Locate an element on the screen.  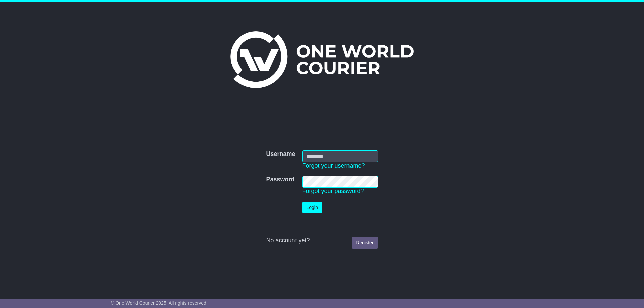
div: No account yet? is located at coordinates (322, 241).